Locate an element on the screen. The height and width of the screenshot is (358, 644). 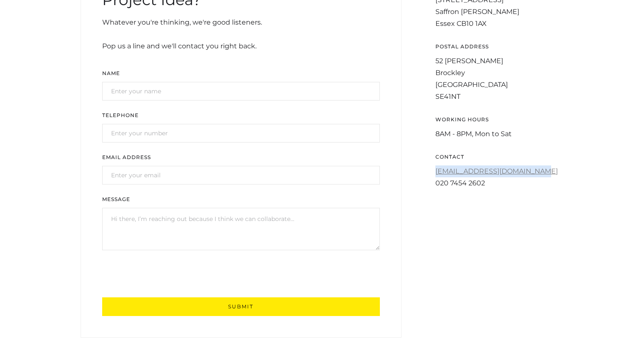
div: WORKING HOURS is located at coordinates (499, 120).